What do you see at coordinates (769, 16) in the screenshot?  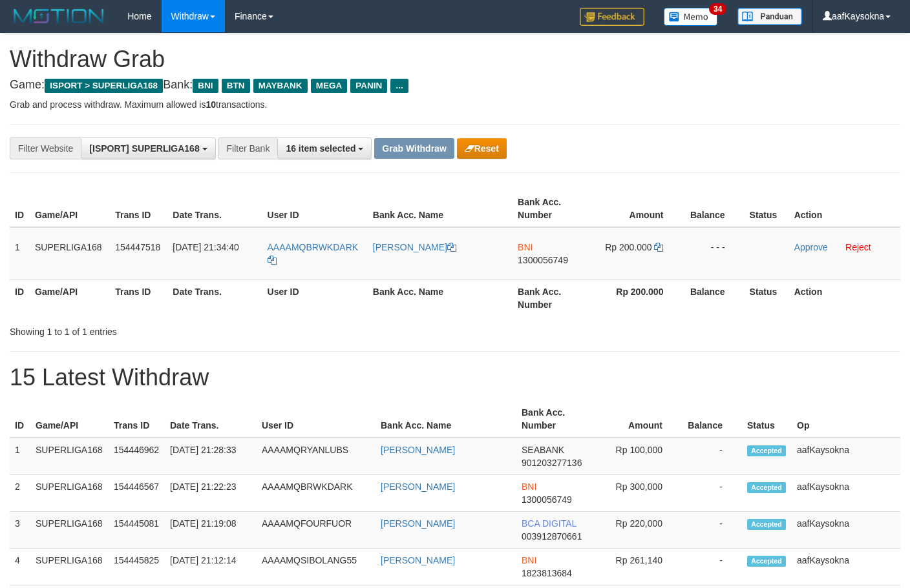 I see `img: panduan.png` at bounding box center [769, 16].